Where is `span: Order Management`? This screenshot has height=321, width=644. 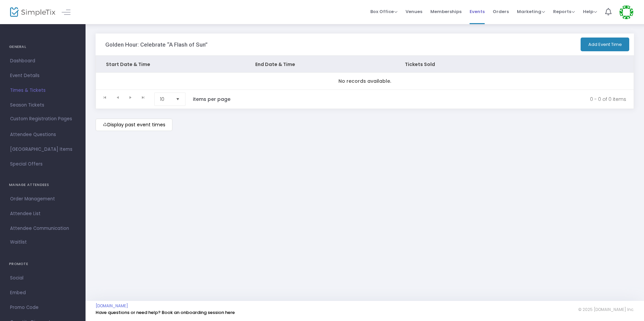 span: Order Management is located at coordinates (42, 199).